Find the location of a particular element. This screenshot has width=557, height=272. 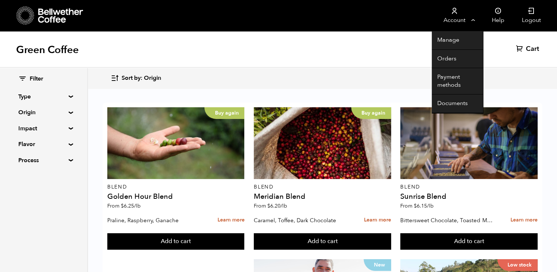

p: New is located at coordinates (377, 265).